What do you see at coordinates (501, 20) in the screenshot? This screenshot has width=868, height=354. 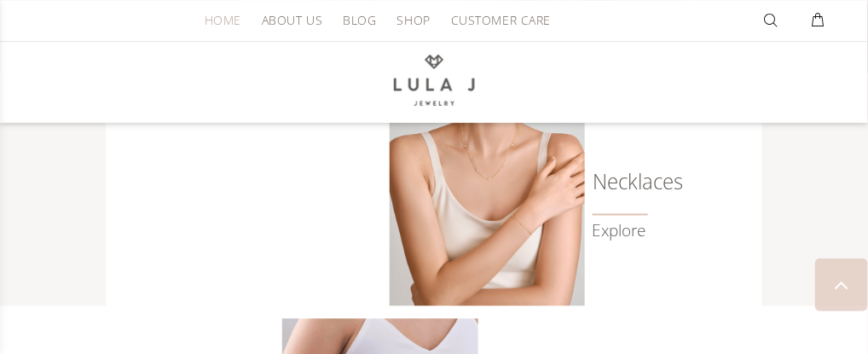 I see `span: CUSTOMER CARE` at bounding box center [501, 20].